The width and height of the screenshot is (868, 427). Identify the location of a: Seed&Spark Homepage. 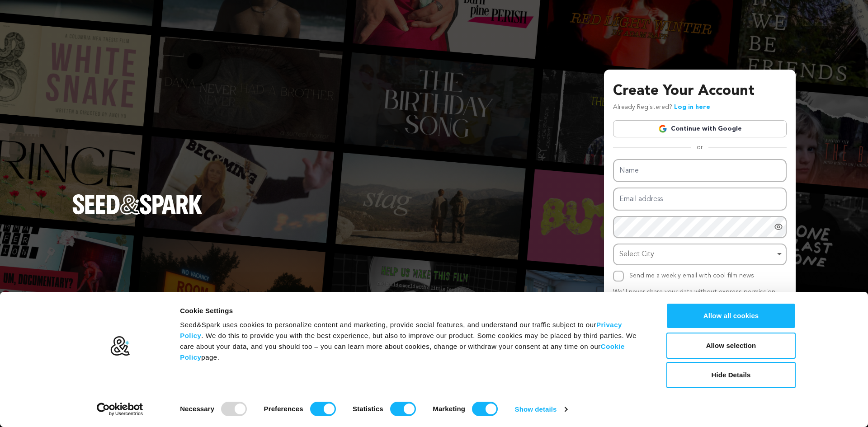
(138, 214).